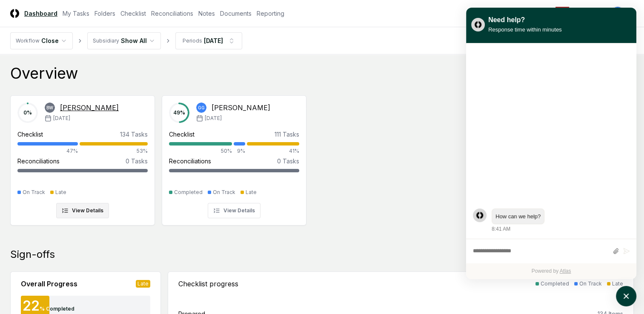 This screenshot has width=644, height=314. Describe the element at coordinates (525, 20) in the screenshot. I see `div: Need help?` at that location.